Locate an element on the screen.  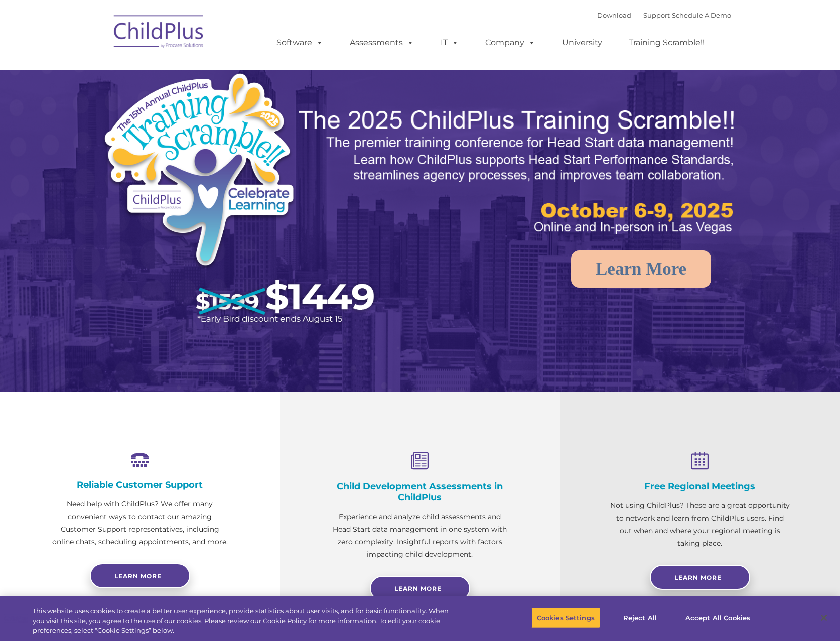
button: Close is located at coordinates (824, 618).